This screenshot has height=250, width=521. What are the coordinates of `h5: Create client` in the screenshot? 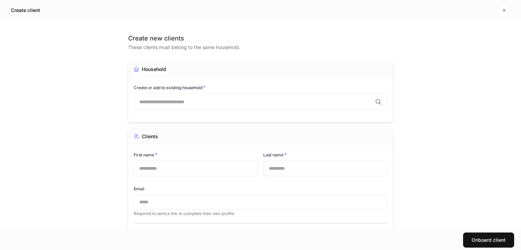 It's located at (25, 10).